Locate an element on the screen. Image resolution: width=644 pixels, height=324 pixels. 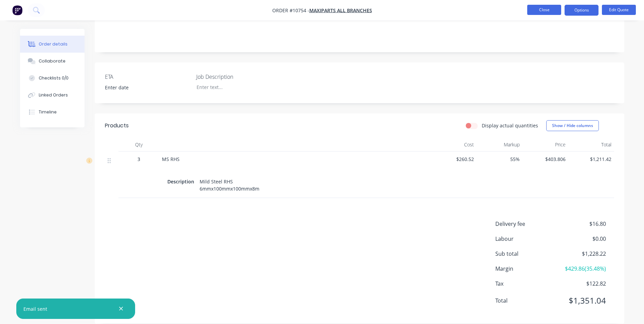
label: ETA is located at coordinates (147, 76).